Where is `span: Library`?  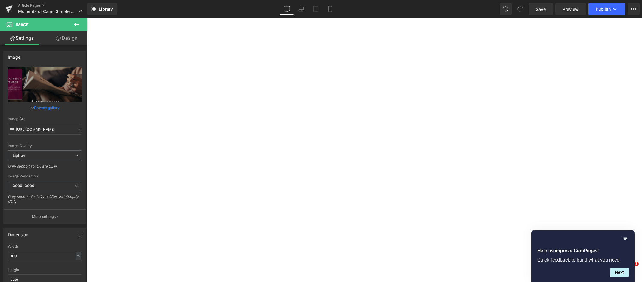
span: Library is located at coordinates (106, 9).